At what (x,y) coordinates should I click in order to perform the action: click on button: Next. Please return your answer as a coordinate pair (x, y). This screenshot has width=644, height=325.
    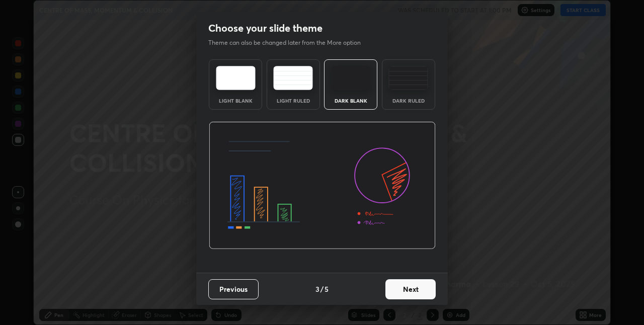
    Looking at the image, I should click on (411, 289).